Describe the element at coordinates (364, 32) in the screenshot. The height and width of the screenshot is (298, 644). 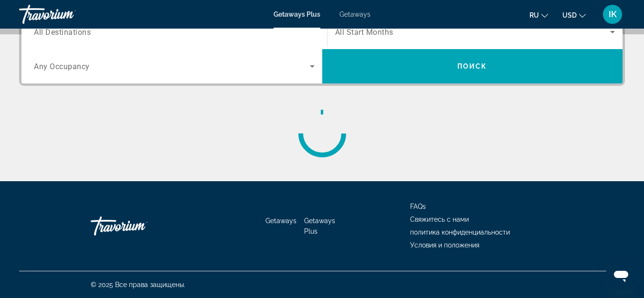
I see `span: All Start Months` at that location.